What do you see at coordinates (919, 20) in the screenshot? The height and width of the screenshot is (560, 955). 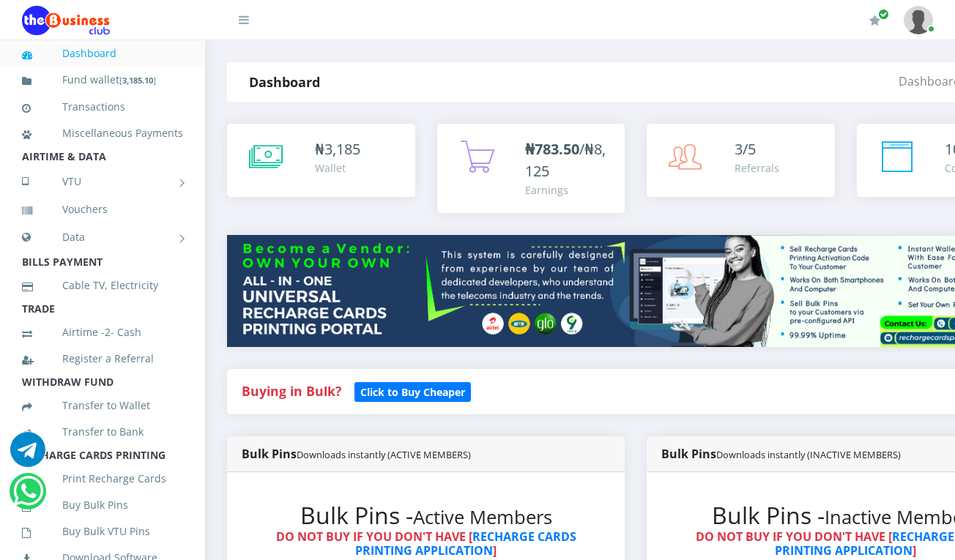 I see `img: User` at bounding box center [919, 20].